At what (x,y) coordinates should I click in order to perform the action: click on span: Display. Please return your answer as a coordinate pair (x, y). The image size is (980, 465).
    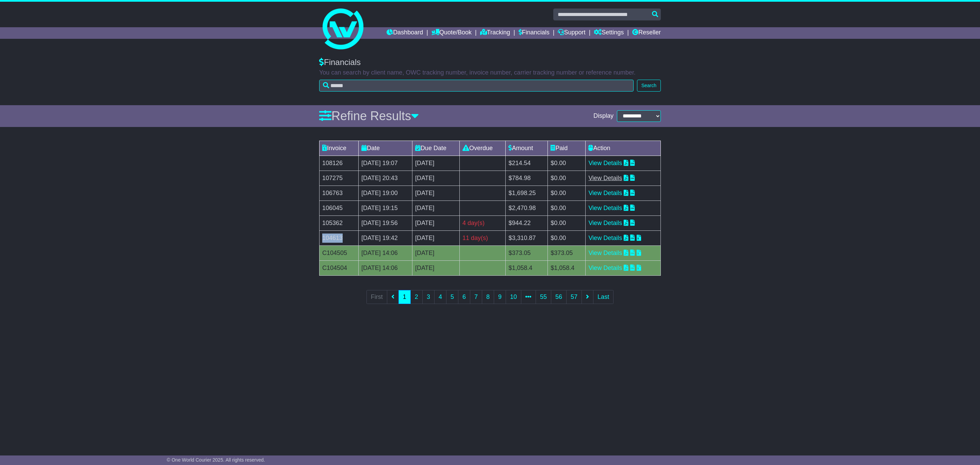
    Looking at the image, I should click on (603, 116).